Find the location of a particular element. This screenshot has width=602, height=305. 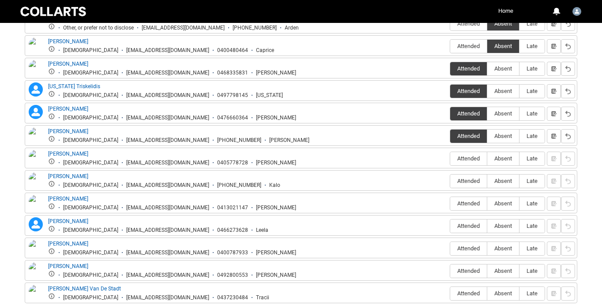

div: 0405778728 is located at coordinates (233, 163).